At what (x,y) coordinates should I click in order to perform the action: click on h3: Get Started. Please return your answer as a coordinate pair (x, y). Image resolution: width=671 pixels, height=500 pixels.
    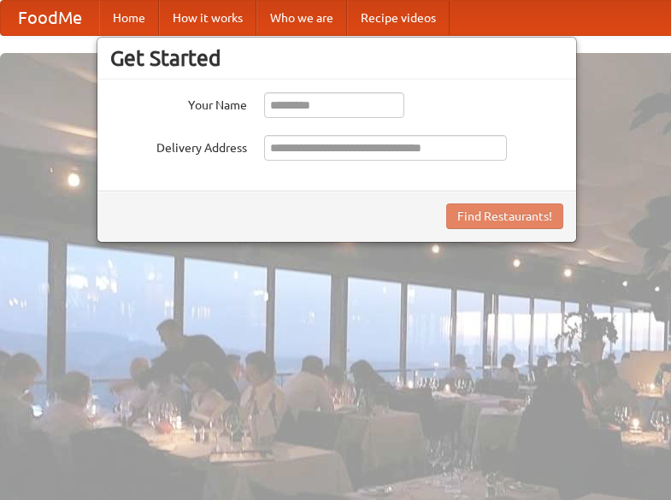
    Looking at the image, I should click on (337, 58).